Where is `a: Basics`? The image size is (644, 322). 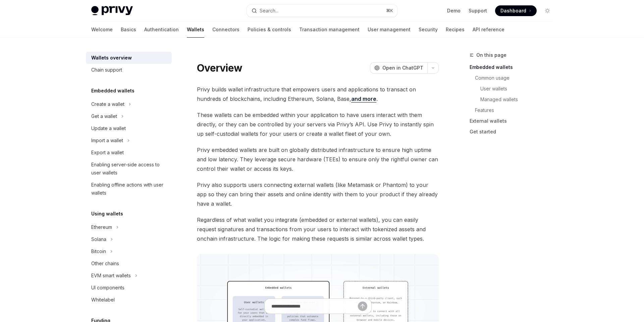 a: Basics is located at coordinates (129, 30).